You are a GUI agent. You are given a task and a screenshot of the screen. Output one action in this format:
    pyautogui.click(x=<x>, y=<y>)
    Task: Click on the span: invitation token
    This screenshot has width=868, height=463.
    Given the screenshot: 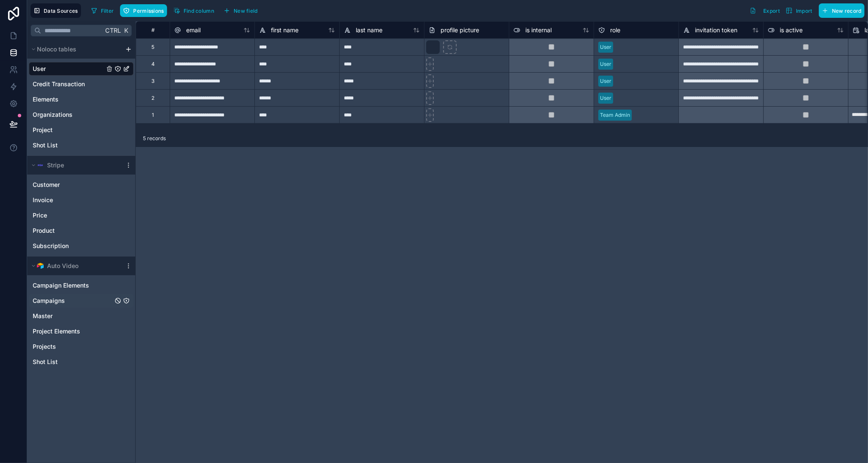 What is the action you would take?
    pyautogui.click(x=716, y=30)
    